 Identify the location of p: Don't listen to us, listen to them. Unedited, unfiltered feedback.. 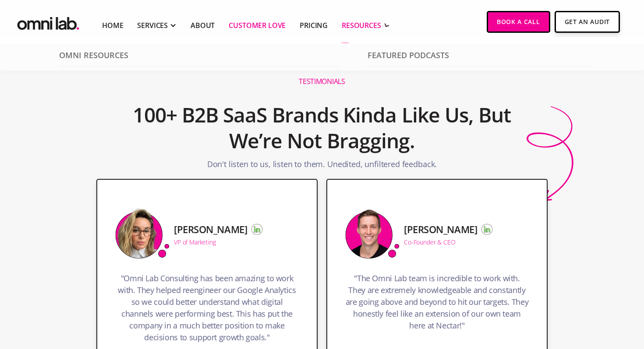
(322, 167).